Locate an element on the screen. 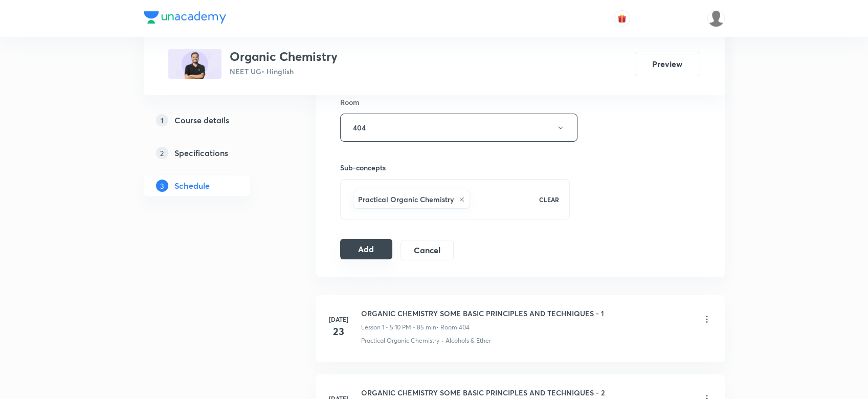 Image resolution: width=868 pixels, height=399 pixels. button: Preview is located at coordinates (667, 64).